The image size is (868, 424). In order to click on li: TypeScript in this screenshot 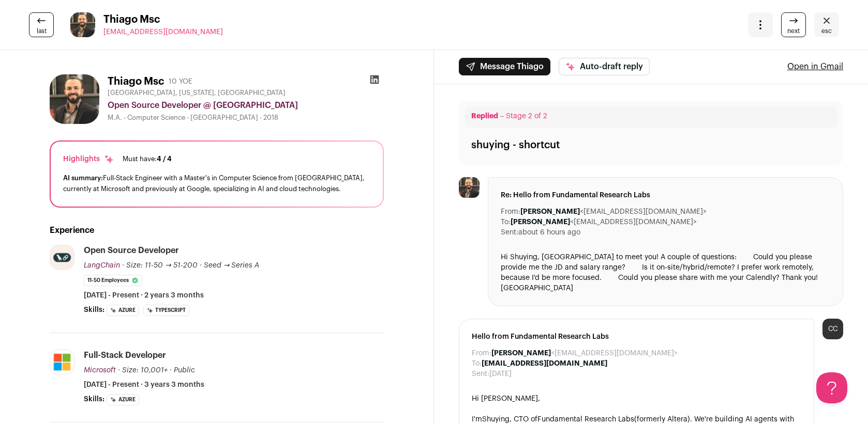, I will do `click(166, 310)`.